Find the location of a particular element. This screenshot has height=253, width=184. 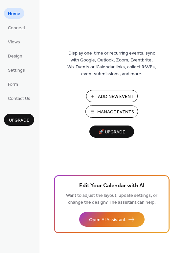

button: Upgrade is located at coordinates (19, 120).